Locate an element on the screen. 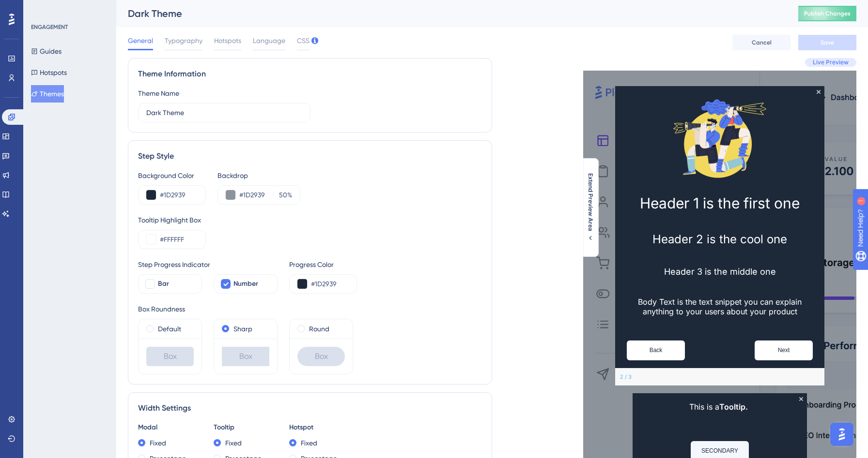  div: Theme Information is located at coordinates (310, 74).